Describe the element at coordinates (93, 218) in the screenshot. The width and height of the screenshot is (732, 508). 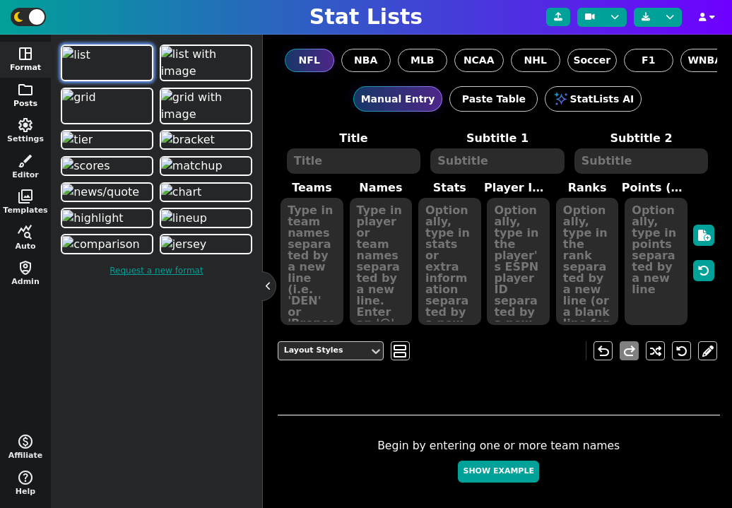
I see `img: highlight` at that location.